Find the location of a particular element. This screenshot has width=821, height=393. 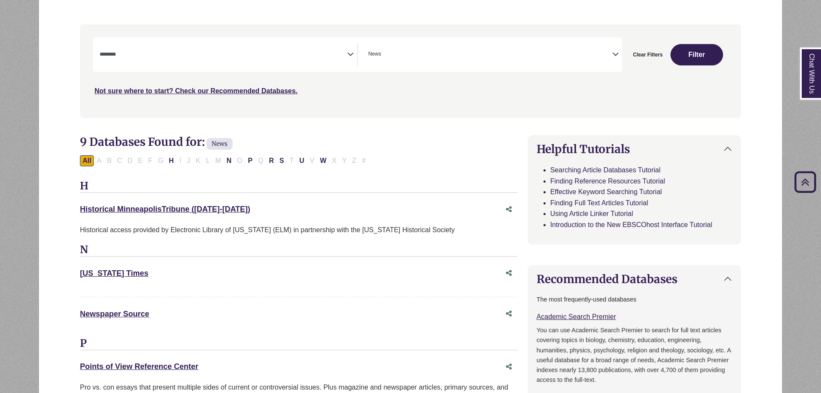

a: Points of View Reference Center is located at coordinates (139, 366).